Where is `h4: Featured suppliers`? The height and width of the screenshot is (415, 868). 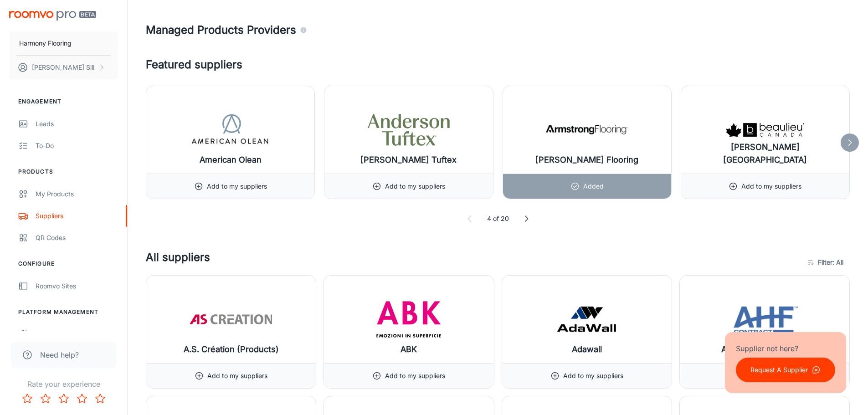
h4: Featured suppliers is located at coordinates (497, 65).